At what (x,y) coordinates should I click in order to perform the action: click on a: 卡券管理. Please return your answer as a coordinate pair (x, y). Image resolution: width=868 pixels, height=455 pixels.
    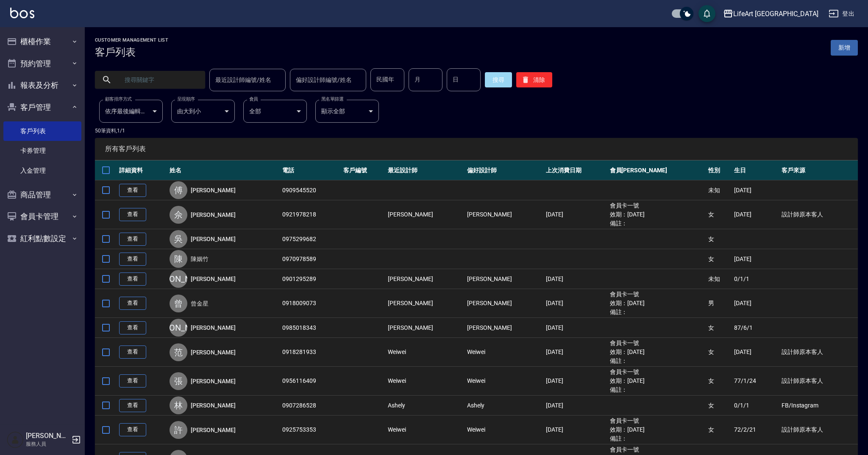
    Looking at the image, I should click on (42, 151).